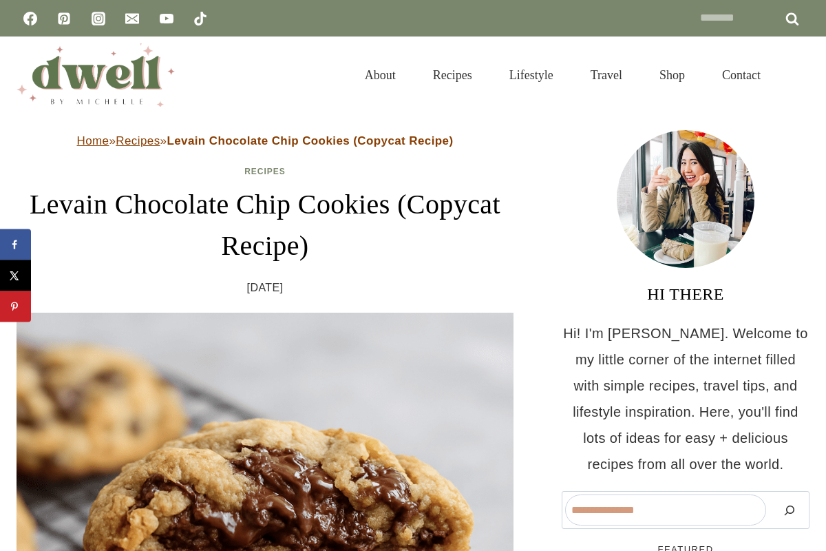 This screenshot has height=551, width=826. I want to click on a: Travel, so click(606, 75).